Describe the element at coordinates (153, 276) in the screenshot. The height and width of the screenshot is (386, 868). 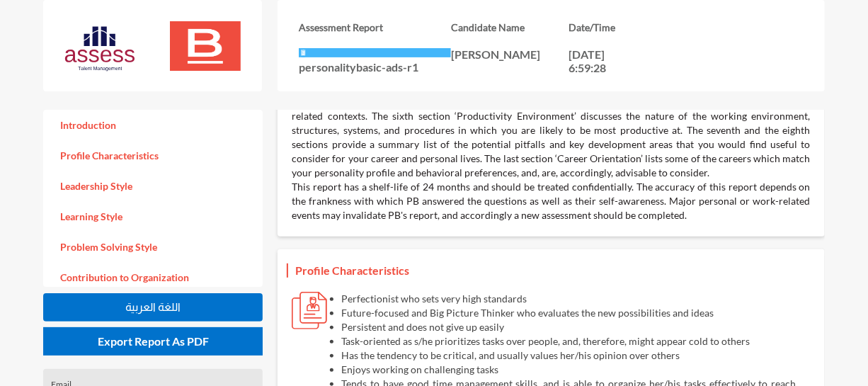
I see `a: Contribution to Organization` at that location.